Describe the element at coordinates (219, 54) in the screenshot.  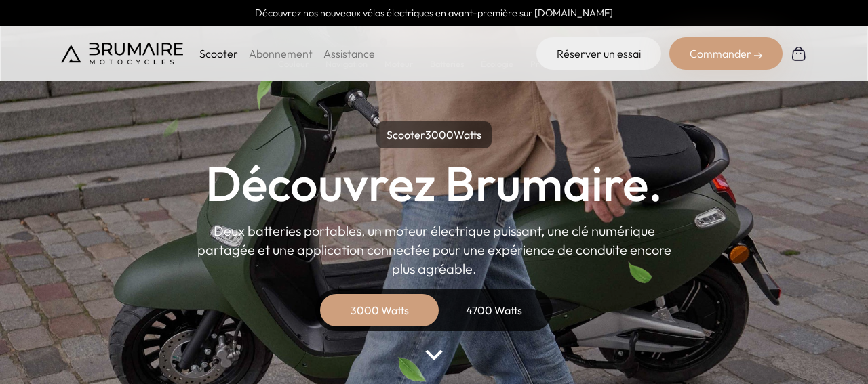
I see `p: Scooter` at that location.